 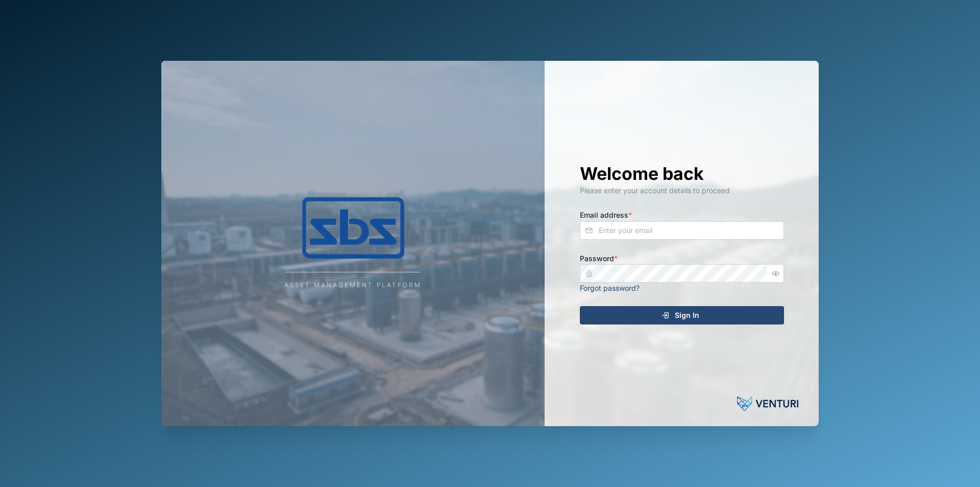 I want to click on img: Powered by: Venturi, so click(x=768, y=403).